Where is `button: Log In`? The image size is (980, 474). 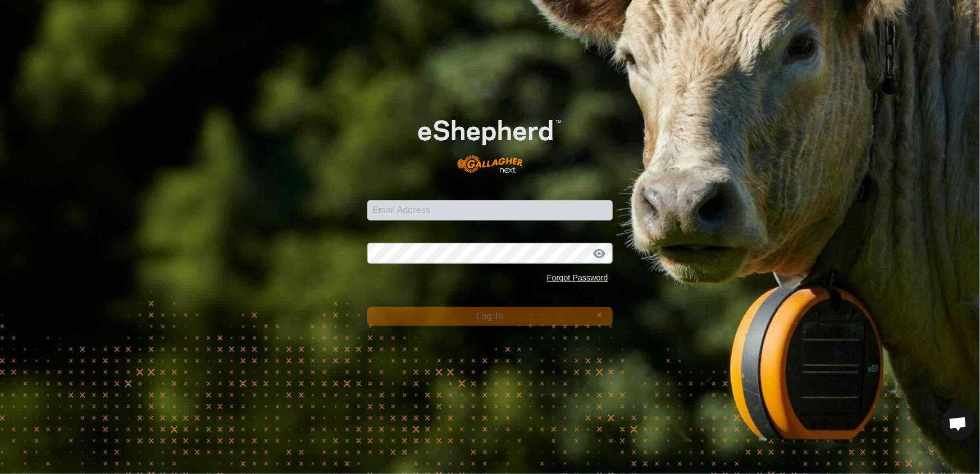 button: Log In is located at coordinates (490, 317).